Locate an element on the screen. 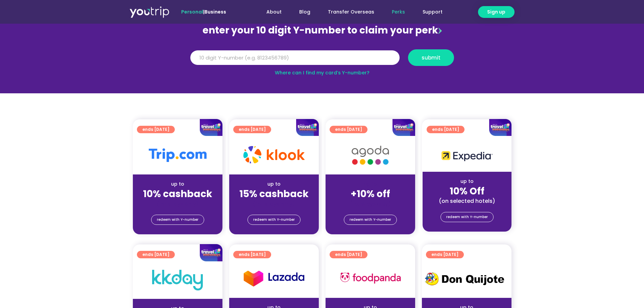 The image size is (644, 308). a: Perks is located at coordinates (398, 12).